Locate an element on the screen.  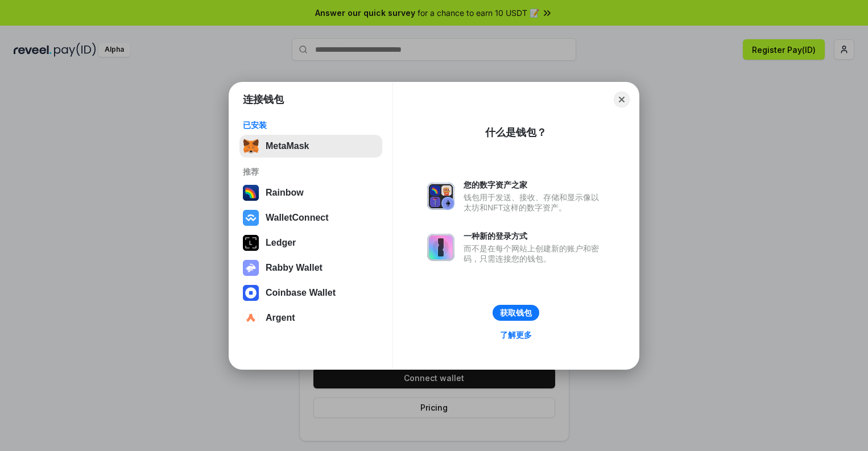
img: svg+xml,%3Csvg%20xmlns%3D%22http%3A%2F%2Fwww.w3.org%2F2000%2Fsvg%22%20width%3D%2228%22%20height%3... is located at coordinates (251, 243).